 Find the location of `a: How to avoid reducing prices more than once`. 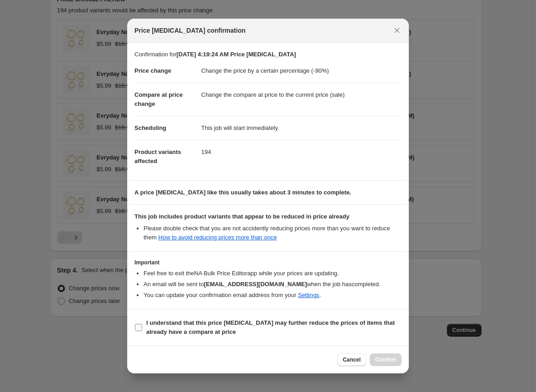

a: How to avoid reducing prices more than once is located at coordinates (217, 237).